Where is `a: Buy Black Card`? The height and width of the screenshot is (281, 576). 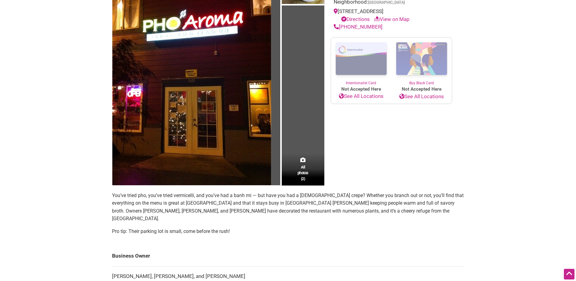
a: Buy Black Card is located at coordinates (422, 62).